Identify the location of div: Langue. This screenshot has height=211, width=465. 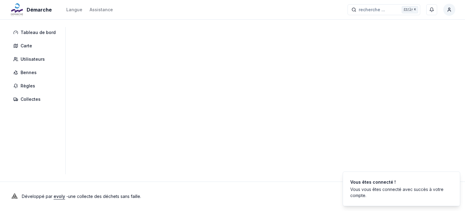
(74, 10).